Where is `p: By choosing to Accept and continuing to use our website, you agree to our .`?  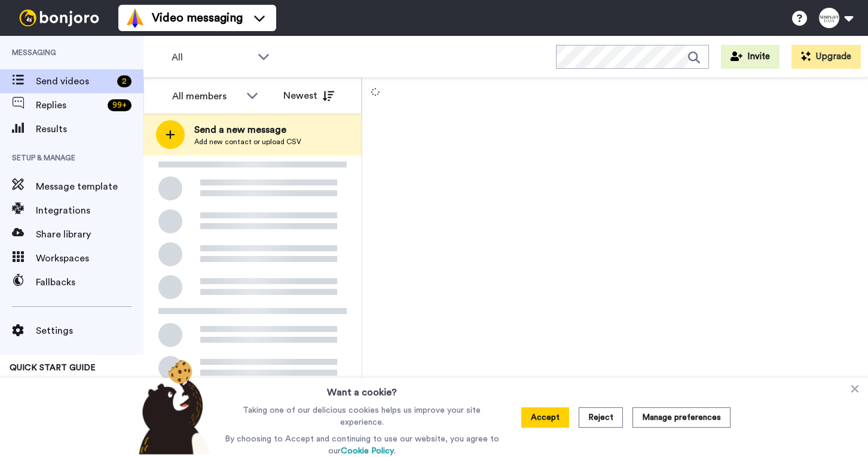
p: By choosing to Accept and continuing to use our website, you agree to our . is located at coordinates (361, 445).